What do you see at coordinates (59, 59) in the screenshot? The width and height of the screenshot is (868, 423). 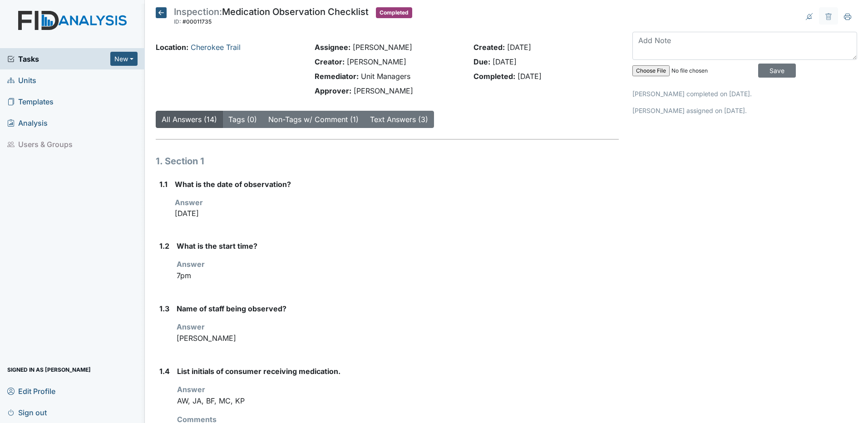 I see `span: Tasks` at bounding box center [59, 59].